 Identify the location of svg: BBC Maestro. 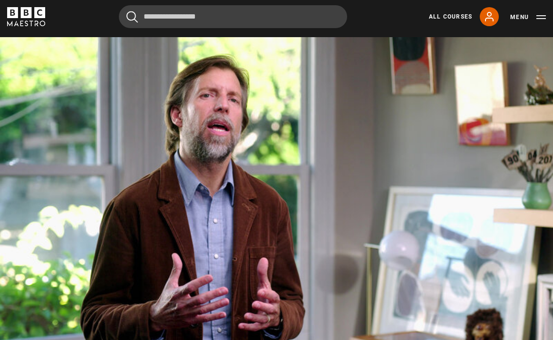
(26, 17).